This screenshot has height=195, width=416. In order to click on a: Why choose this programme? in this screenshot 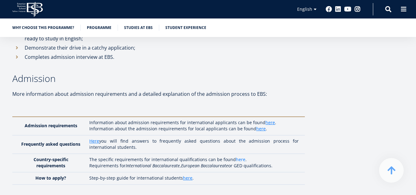, I will do `click(43, 28)`.